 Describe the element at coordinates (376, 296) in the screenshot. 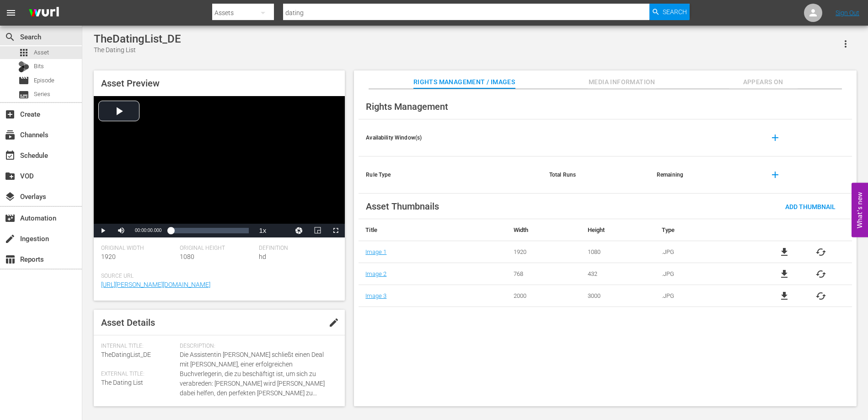

I see `a: Image 3` at that location.